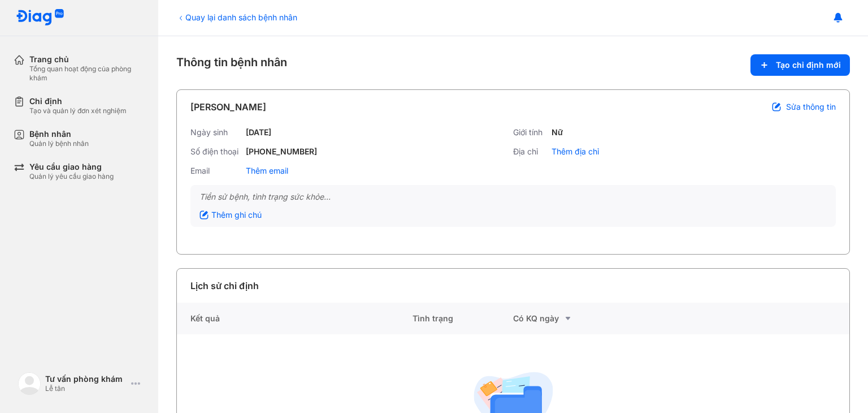 This screenshot has height=413, width=868. I want to click on div: Địa chỉ, so click(531, 151).